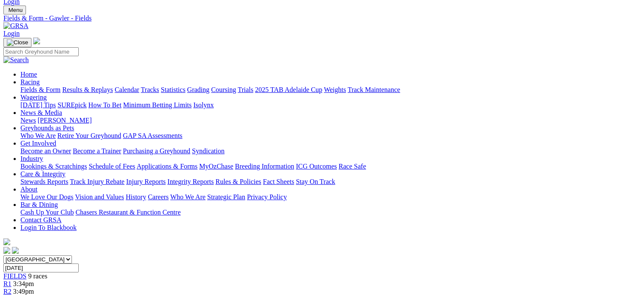  What do you see at coordinates (128, 212) in the screenshot?
I see `a: Chasers Restaurant & Function Centre` at bounding box center [128, 212].